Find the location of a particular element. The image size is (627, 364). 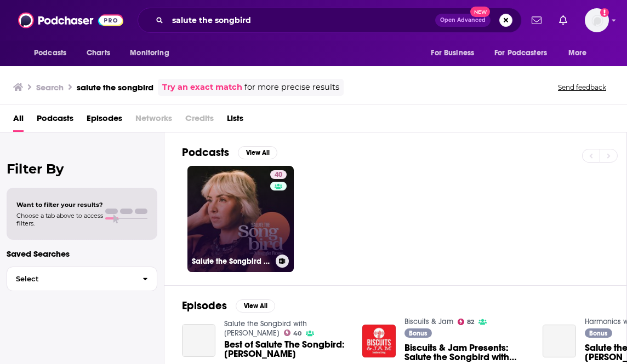

span: Charts is located at coordinates (98, 53).